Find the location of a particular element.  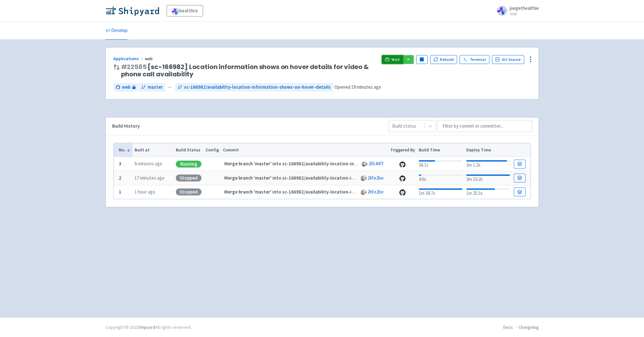

a: Terminal is located at coordinates (475, 60).